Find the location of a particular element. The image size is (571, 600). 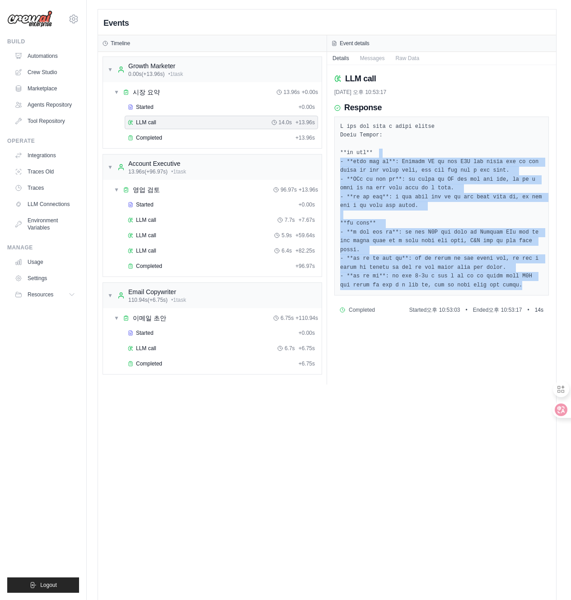

span: Started 오후 10:53:03 is located at coordinates (434, 310).